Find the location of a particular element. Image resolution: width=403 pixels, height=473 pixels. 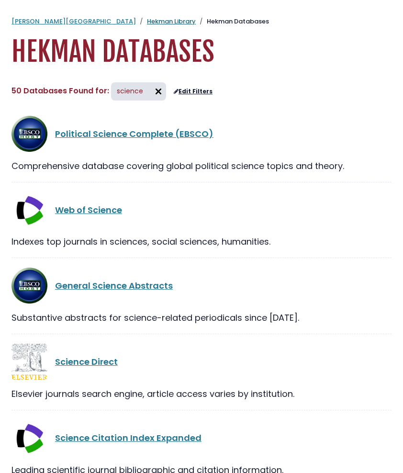

a: General Science Abstracts is located at coordinates (114, 285).